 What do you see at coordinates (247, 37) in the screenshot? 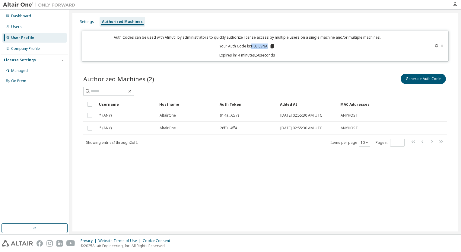
I see `p: Auth Codes can be used with Almutil by administrators to quickly authorize license access by mult...` at bounding box center [247, 37].